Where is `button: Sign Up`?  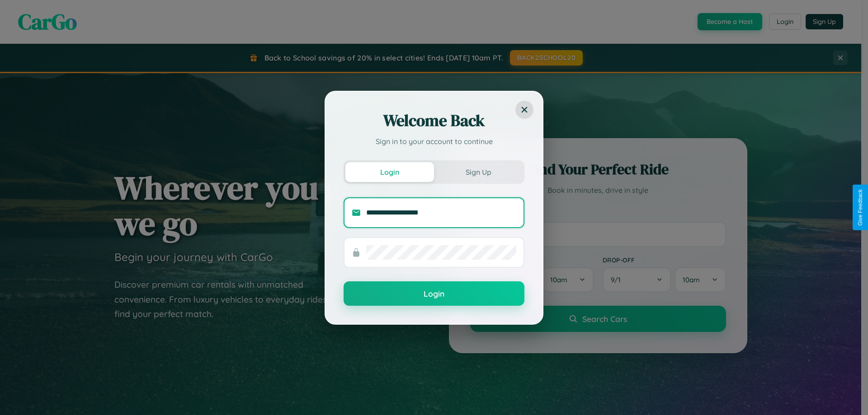
button: Sign Up is located at coordinates (478, 172).